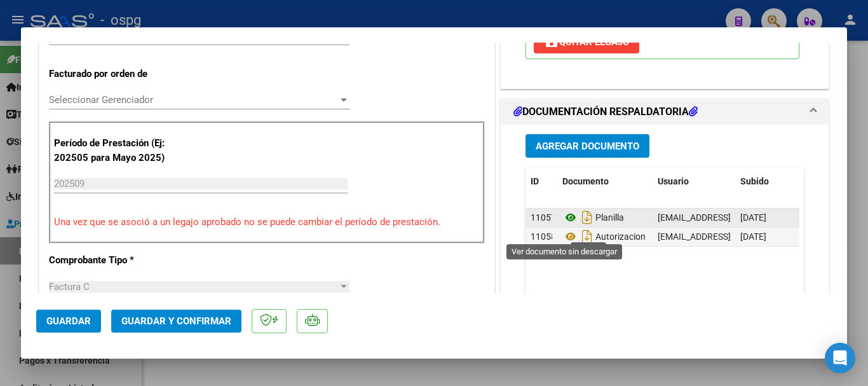  What do you see at coordinates (176, 321) in the screenshot?
I see `span: Guardar y Confirmar` at bounding box center [176, 321].